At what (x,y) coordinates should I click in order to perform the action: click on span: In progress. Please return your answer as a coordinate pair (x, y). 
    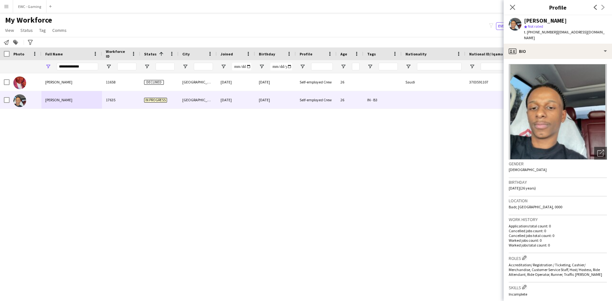
    Looking at the image, I should click on (156, 100).